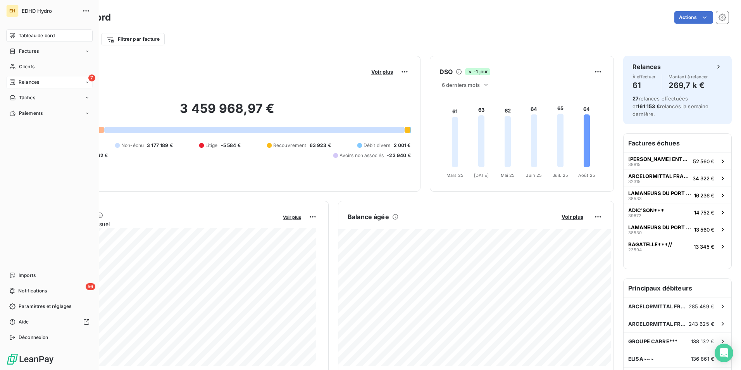 The height and width of the screenshot is (370, 741). I want to click on span: 3 177 189 €, so click(160, 145).